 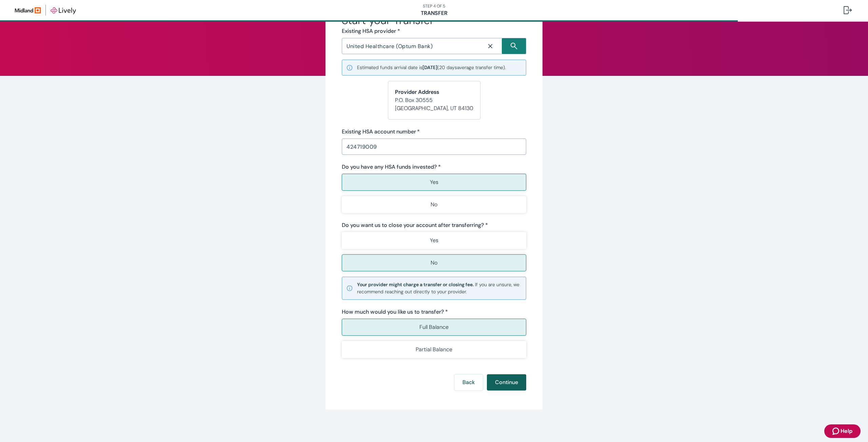 What do you see at coordinates (416, 285) in the screenshot?
I see `strong: Your provider might charge a transfer or closing fee.` at bounding box center [416, 285].